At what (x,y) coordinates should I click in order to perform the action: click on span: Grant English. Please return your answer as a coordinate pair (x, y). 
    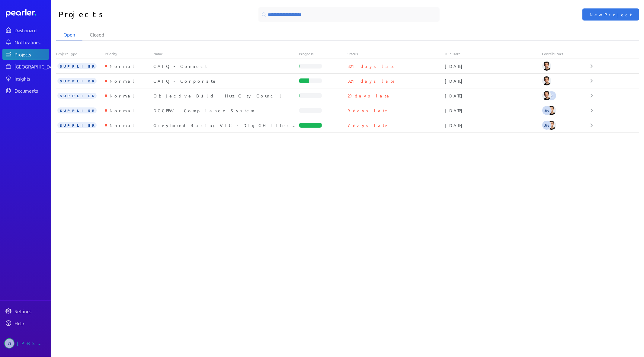
    Looking at the image, I should click on (551, 96).